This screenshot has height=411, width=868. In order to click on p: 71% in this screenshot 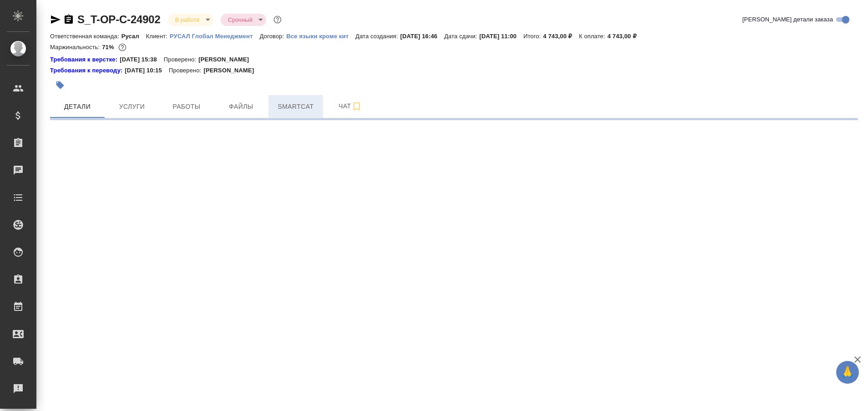, I will do `click(109, 47)`.